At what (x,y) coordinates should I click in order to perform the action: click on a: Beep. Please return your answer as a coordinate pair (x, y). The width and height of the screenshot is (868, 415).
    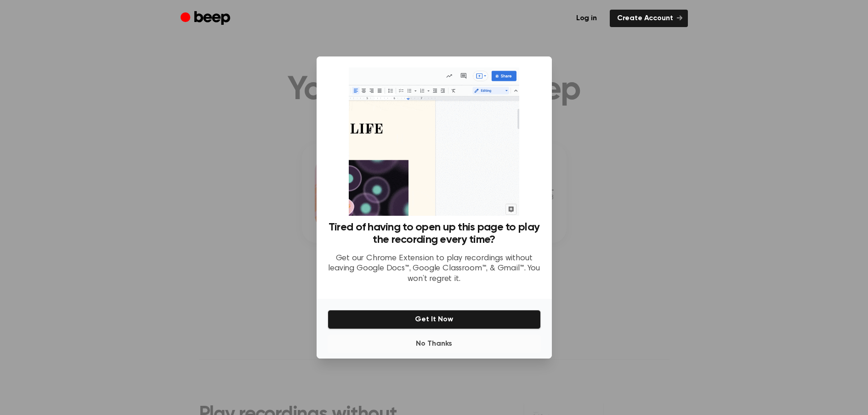
    Looking at the image, I should click on (206, 18).